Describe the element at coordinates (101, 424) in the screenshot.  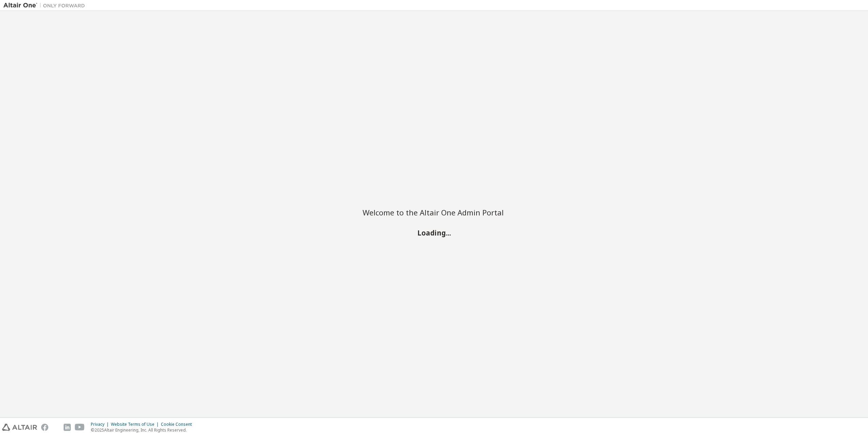
I see `div: Privacy` at that location.